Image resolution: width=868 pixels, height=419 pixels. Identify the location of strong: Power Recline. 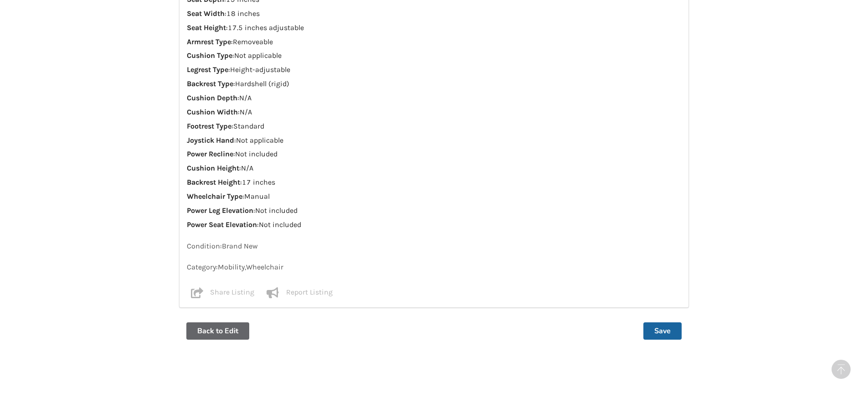
(210, 154).